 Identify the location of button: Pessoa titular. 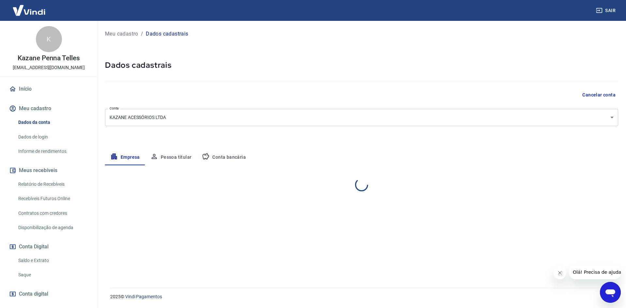
(171, 157).